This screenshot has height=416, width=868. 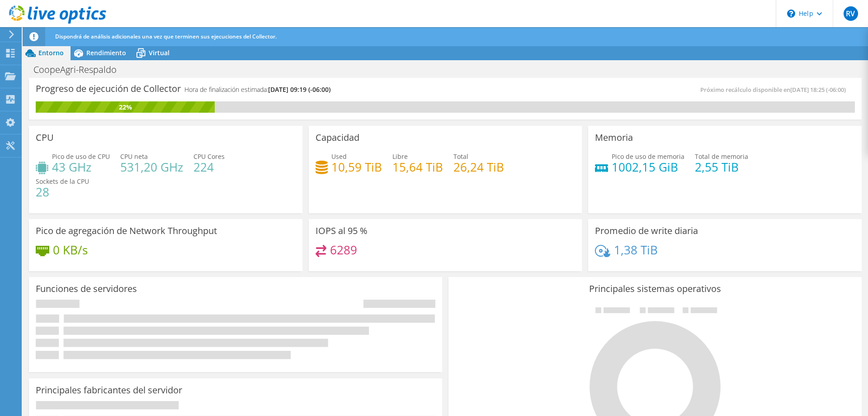 What do you see at coordinates (647, 231) in the screenshot?
I see `h3: Promedio de write diaria` at bounding box center [647, 231].